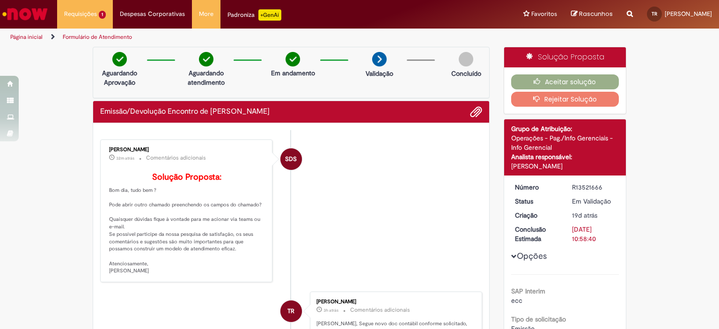 Image resolution: width=719 pixels, height=329 pixels. I want to click on span: Requisições, so click(81, 14).